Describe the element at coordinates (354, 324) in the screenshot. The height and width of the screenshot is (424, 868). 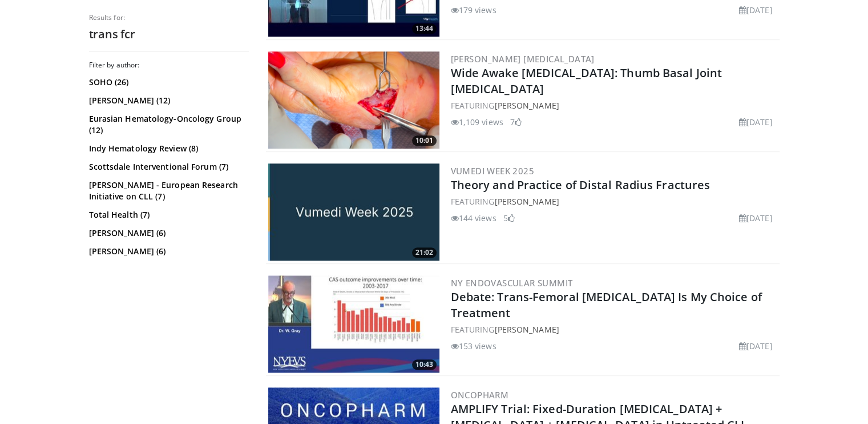
I see `a: 10:43` at that location.